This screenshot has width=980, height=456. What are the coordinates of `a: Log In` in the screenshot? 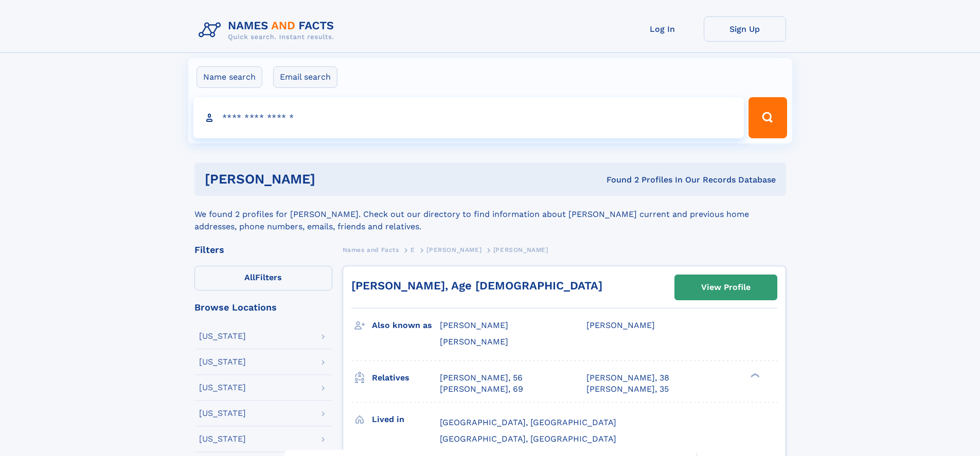 It's located at (662, 29).